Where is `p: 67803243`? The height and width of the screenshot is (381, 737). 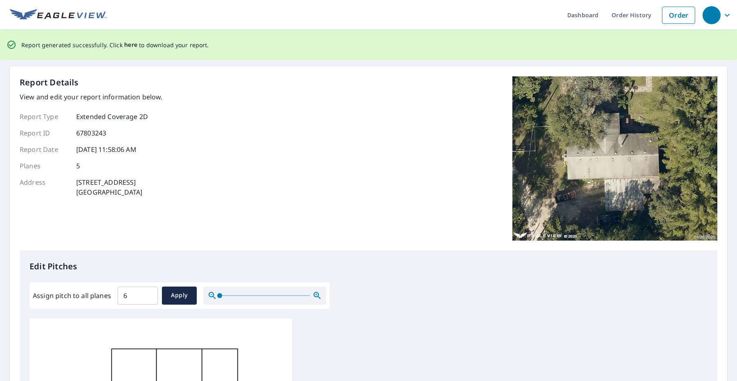 p: 67803243 is located at coordinates (91, 133).